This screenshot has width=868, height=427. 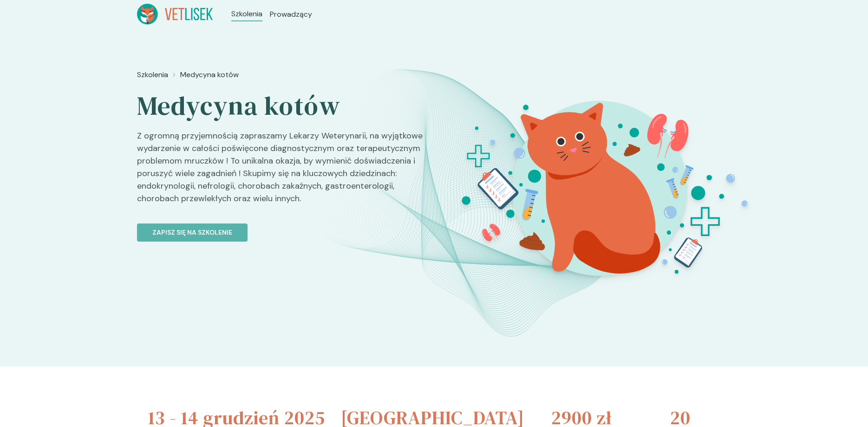 I want to click on p: Zapisz się na szkolenie, so click(x=193, y=233).